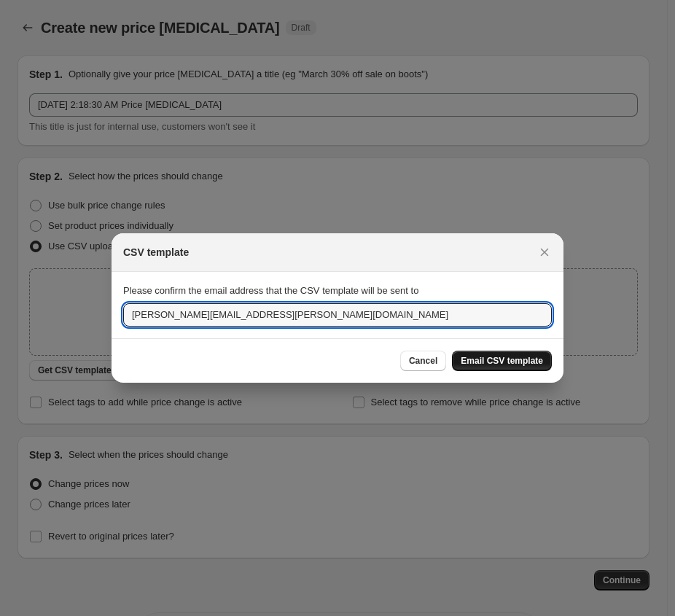 The width and height of the screenshot is (675, 616). Describe the element at coordinates (156, 252) in the screenshot. I see `h2: CSV template` at that location.